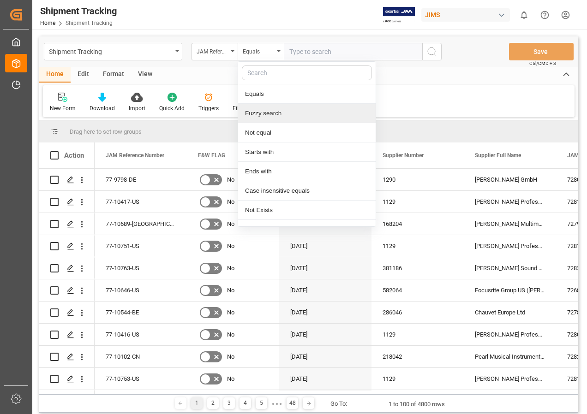 Image resolution: width=587 pixels, height=414 pixels. I want to click on div: 77-10753-US, so click(141, 379).